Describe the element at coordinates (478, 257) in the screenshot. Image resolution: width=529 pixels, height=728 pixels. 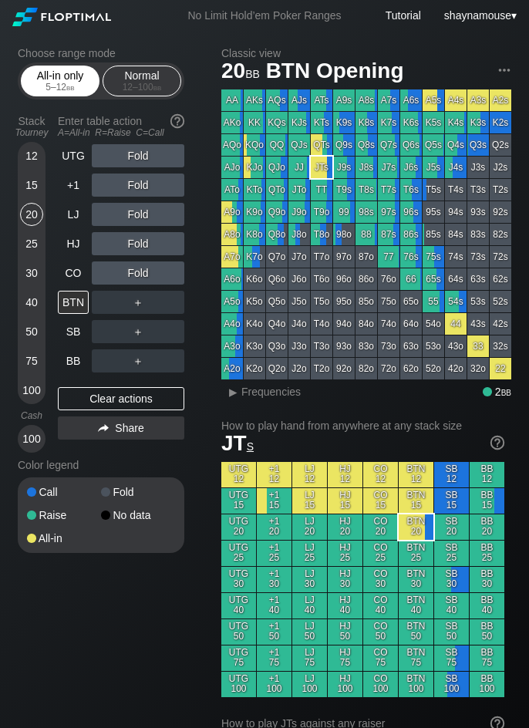
I see `div: 73s` at that location.